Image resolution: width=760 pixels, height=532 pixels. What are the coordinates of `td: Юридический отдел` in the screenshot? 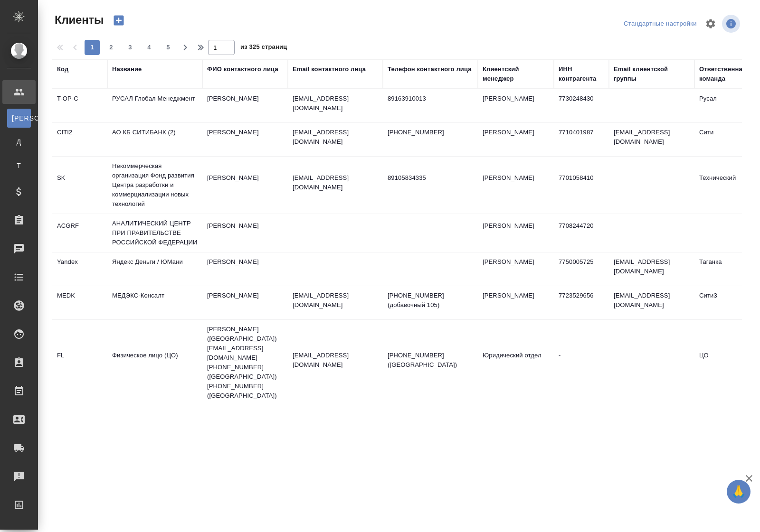 It's located at (516, 363).